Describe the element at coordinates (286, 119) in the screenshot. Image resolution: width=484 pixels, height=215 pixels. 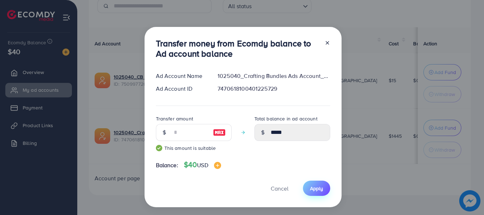
I see `label: Total balance in ad account` at that location.